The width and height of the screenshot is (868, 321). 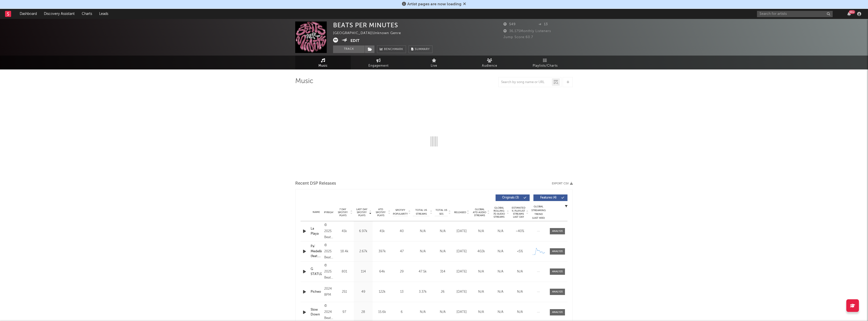 What do you see at coordinates (852, 12) in the screenshot?
I see `div: 99 +` at bounding box center [852, 12].